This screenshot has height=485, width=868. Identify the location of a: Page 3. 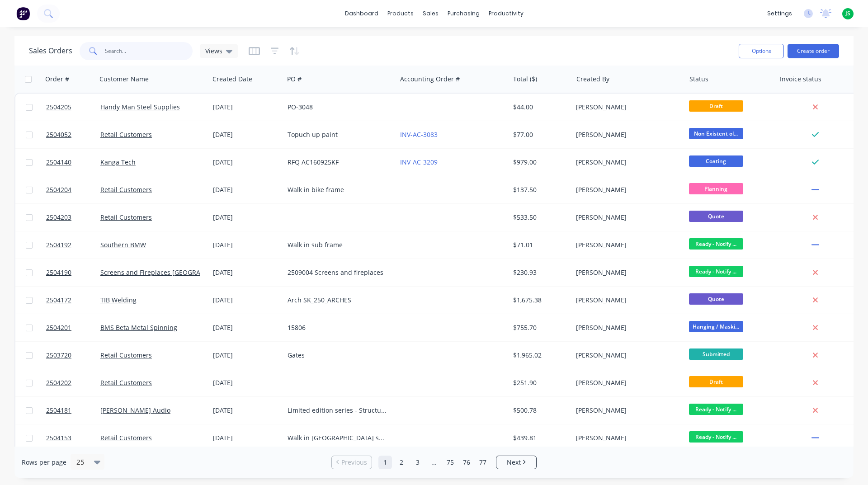
(418, 462).